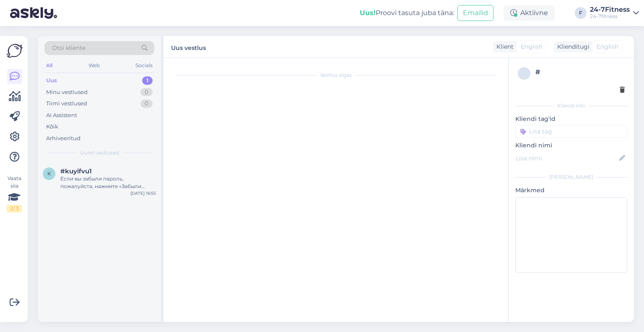 The height and width of the screenshot is (332, 644). I want to click on button: Emailid, so click(476, 13).